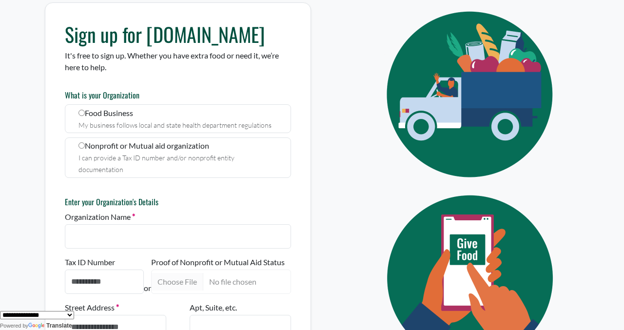  I want to click on label: Nonprofit or Mutual aid organization, so click(178, 157).